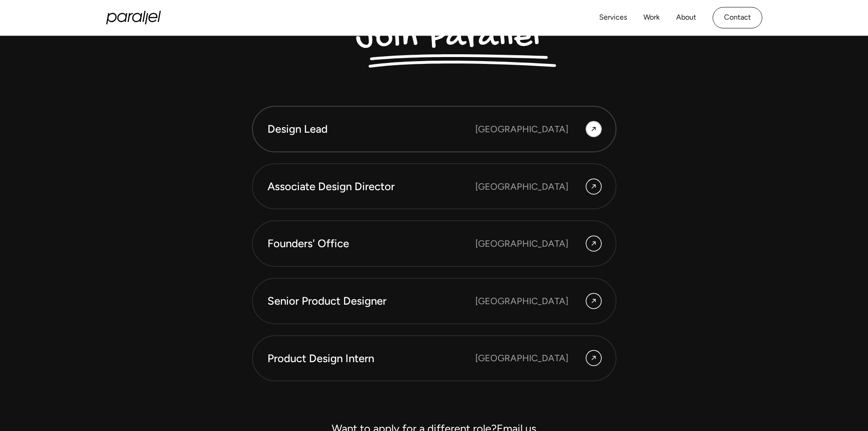  Describe the element at coordinates (371, 187) in the screenshot. I see `div: Associate Design Director` at that location.